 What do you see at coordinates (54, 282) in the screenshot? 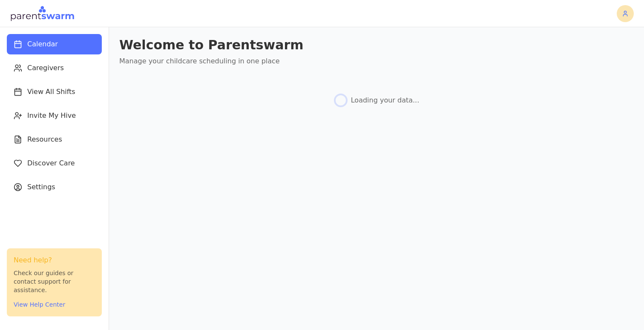
I see `p: Check our guides or contact support for assistance.` at bounding box center [54, 282].